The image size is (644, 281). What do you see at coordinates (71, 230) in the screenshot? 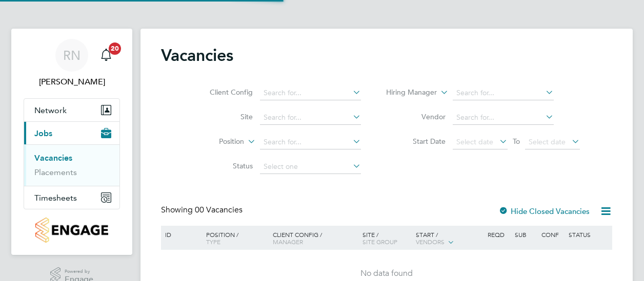
I see `img: countryside-properties-logo-retina.png` at bounding box center [71, 230].